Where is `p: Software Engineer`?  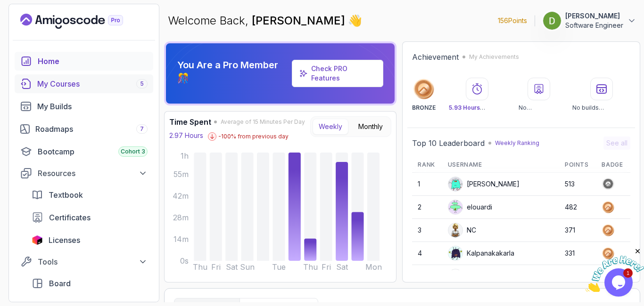 p: Software Engineer is located at coordinates (594, 26).